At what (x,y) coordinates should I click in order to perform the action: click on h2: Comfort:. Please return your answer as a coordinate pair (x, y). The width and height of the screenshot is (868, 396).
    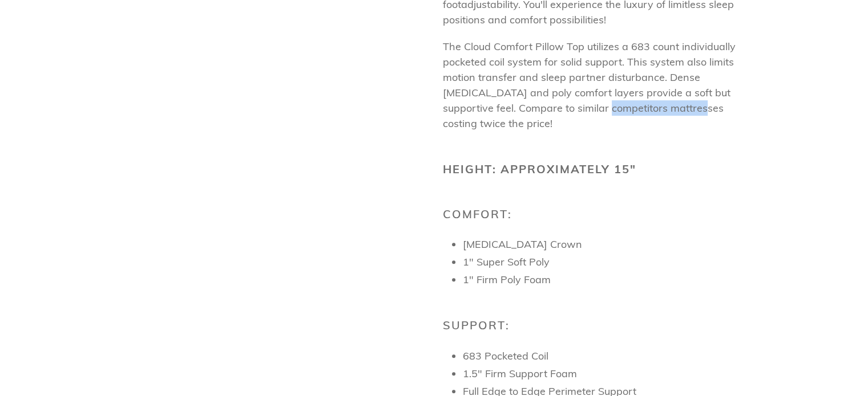
    Looking at the image, I should click on (594, 214).